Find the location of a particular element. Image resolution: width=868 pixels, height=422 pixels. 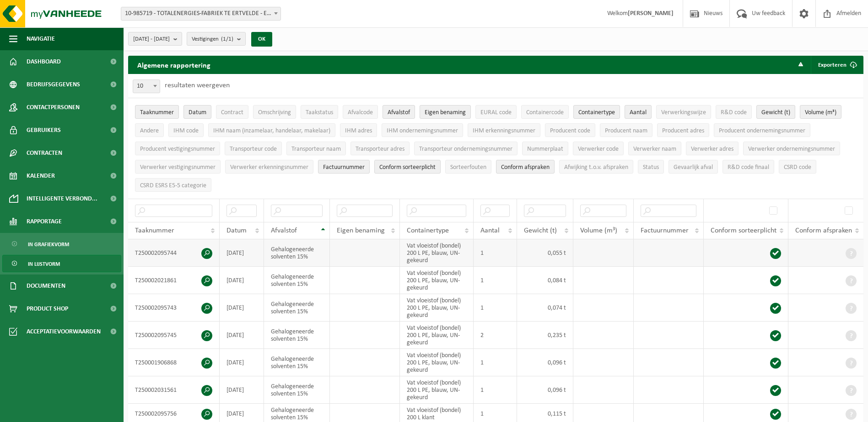

td: 0,235 t is located at coordinates (545, 335).